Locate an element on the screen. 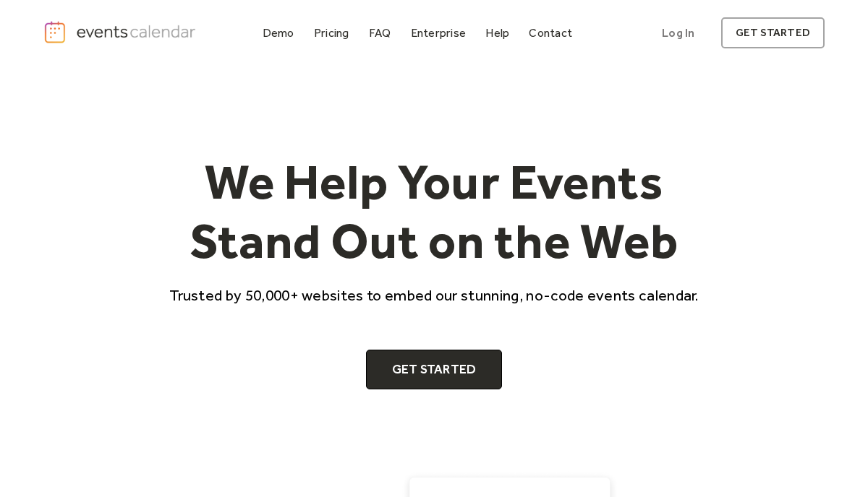 The image size is (868, 497). div: Help is located at coordinates (497, 33).